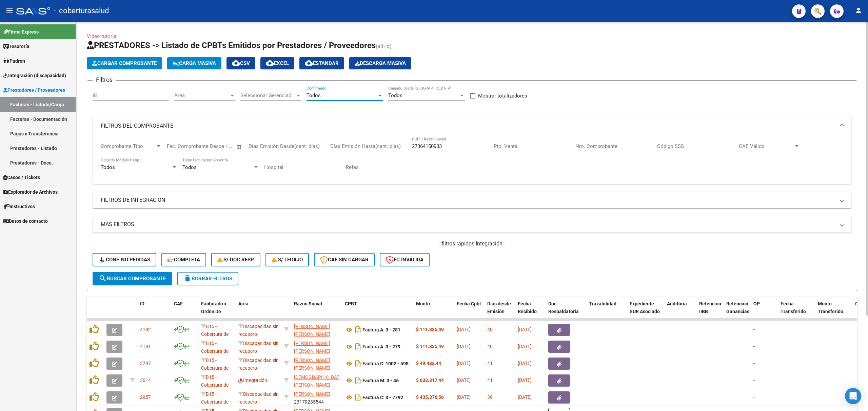 The image size is (868, 411). What do you see at coordinates (430, 381) in the screenshot?
I see `strong: $ 633.317,44` at bounding box center [430, 381].